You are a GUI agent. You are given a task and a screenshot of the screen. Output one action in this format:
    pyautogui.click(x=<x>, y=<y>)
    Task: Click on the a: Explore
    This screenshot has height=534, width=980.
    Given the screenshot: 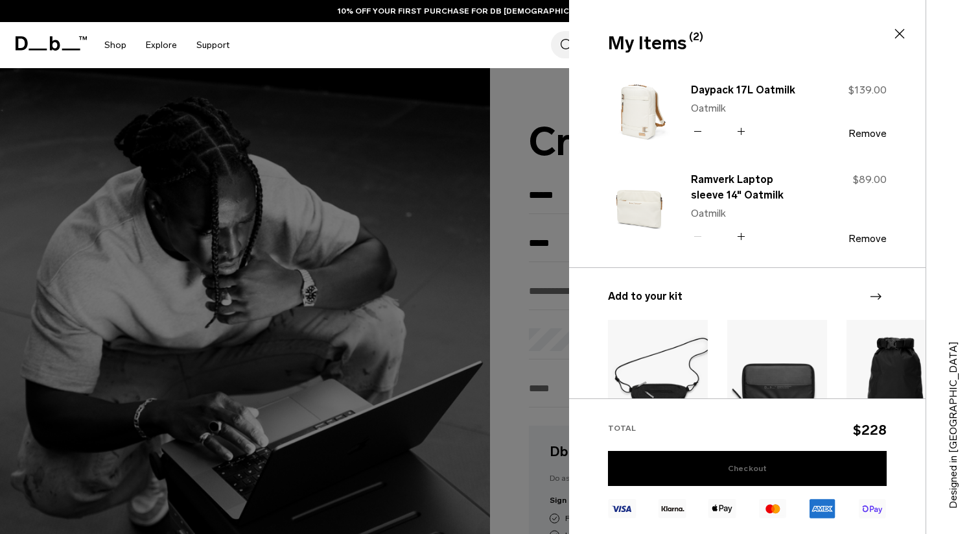 What is the action you would take?
    pyautogui.click(x=161, y=45)
    